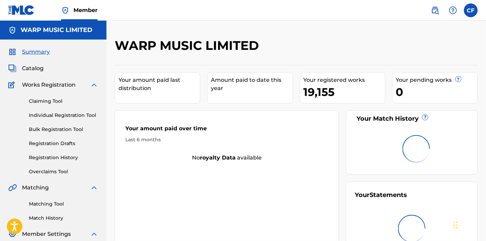  What do you see at coordinates (437, 80) in the screenshot?
I see `div: Your pending works` at bounding box center [437, 80].